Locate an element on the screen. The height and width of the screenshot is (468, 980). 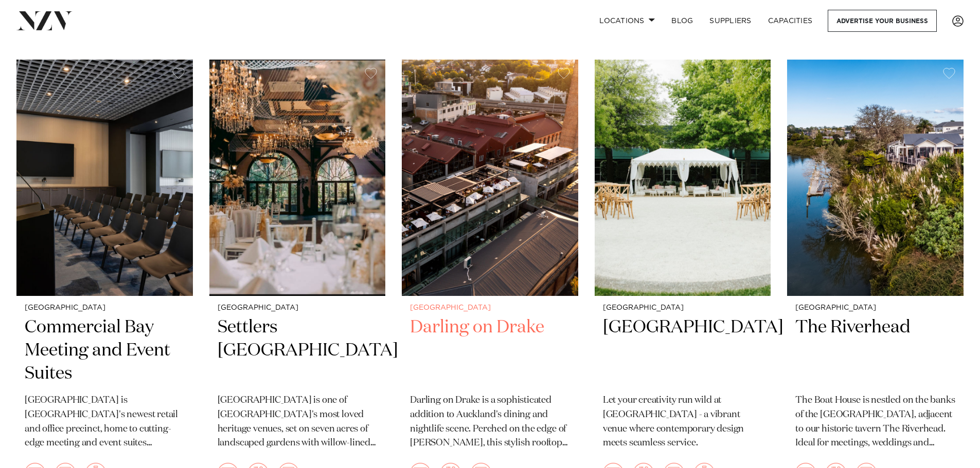
img: nzv-logo.png is located at coordinates (44, 21).